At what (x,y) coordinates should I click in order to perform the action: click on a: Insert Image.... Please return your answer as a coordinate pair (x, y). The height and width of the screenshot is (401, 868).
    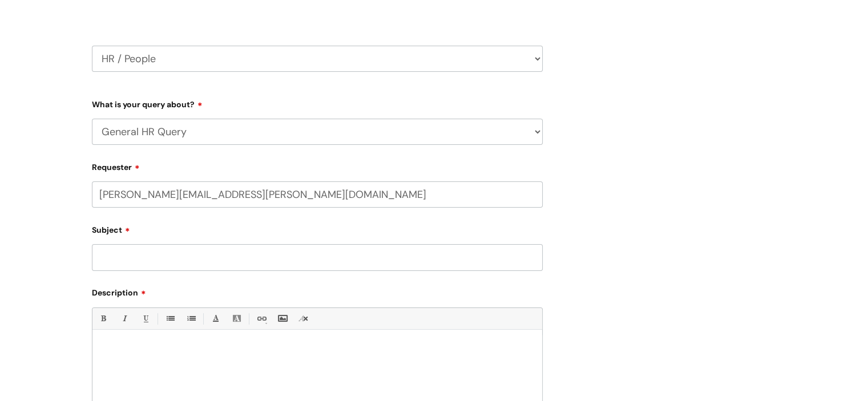
    Looking at the image, I should click on (282, 319).